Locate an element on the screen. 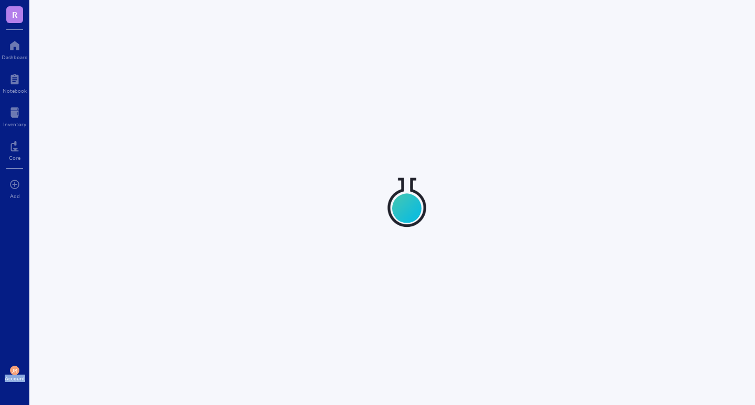  div: Inventory is located at coordinates (15, 124).